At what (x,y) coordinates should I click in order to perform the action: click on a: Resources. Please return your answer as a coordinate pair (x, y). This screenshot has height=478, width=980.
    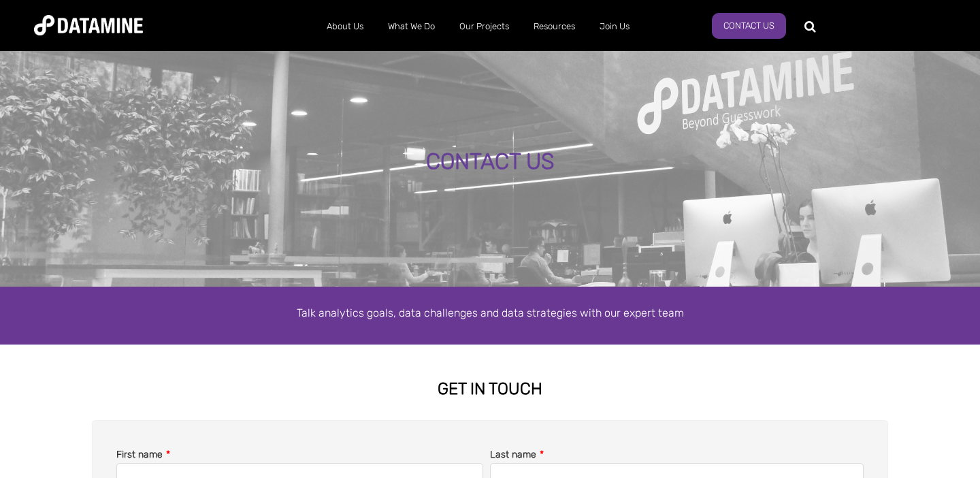
    Looking at the image, I should click on (554, 26).